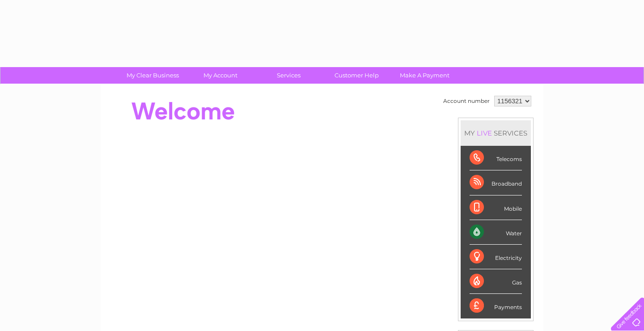  Describe the element at coordinates (495, 281) in the screenshot. I see `div: Gas` at that location.